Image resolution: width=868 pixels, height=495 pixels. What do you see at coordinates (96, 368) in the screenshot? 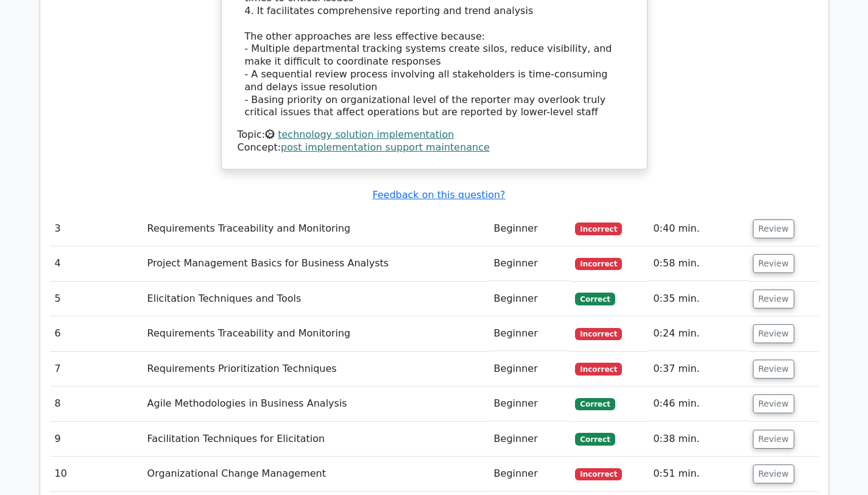
I see `td: 7` at bounding box center [96, 368].